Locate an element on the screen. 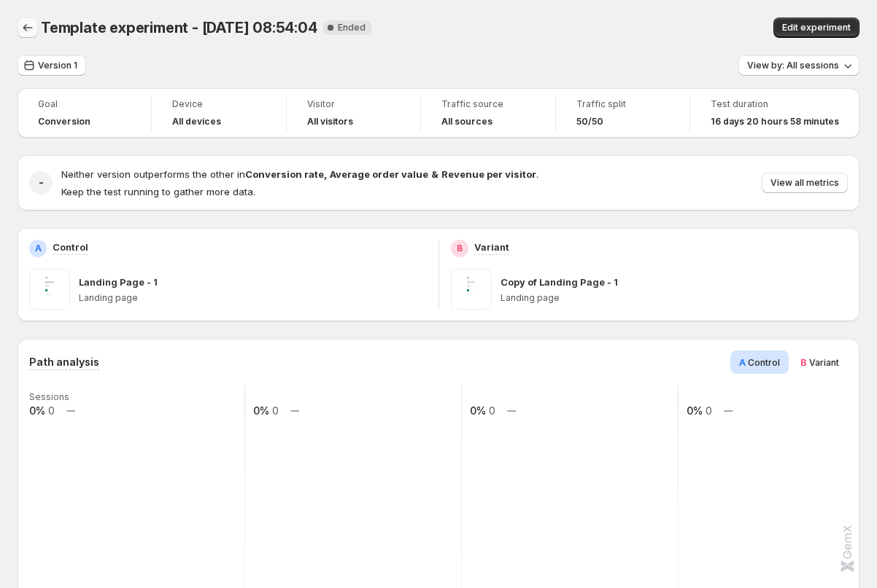  span: B is located at coordinates (803, 362).